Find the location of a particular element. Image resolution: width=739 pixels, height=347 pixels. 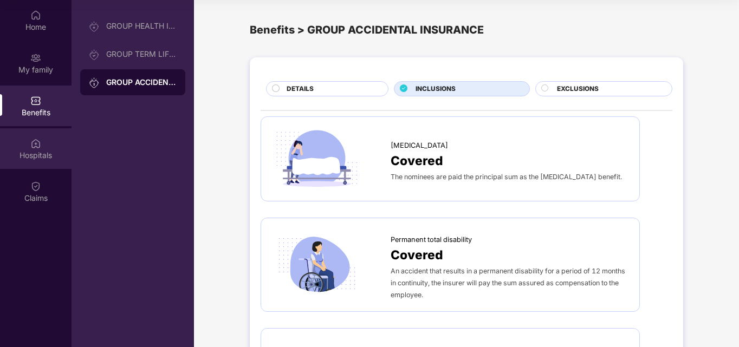

span: DETAILS is located at coordinates (300, 89).